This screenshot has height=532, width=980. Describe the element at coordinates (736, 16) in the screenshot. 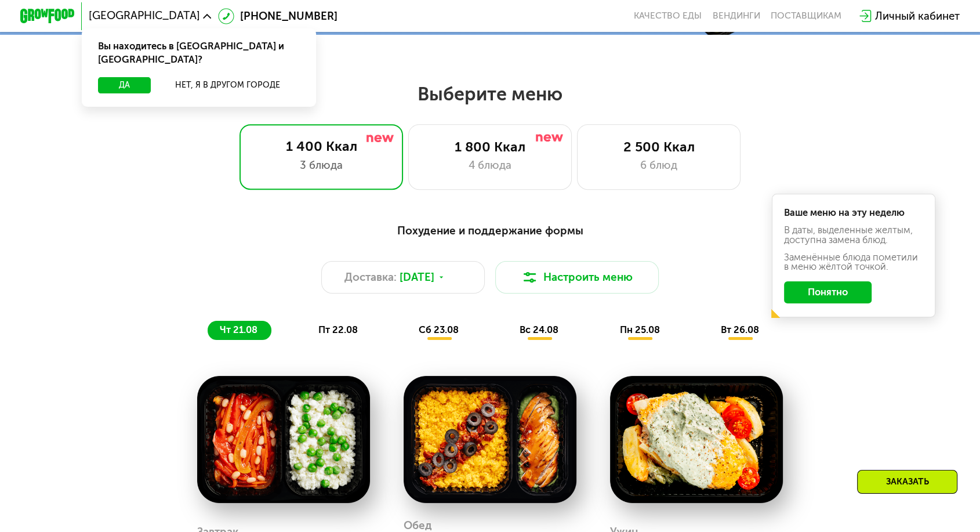

I see `a: Вендинги` at that location.